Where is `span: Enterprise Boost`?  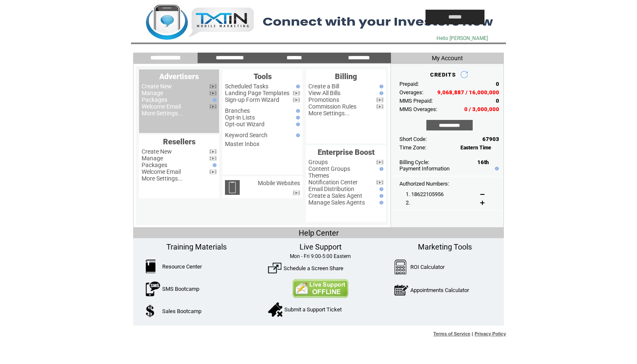 span: Enterprise Boost is located at coordinates (346, 152).